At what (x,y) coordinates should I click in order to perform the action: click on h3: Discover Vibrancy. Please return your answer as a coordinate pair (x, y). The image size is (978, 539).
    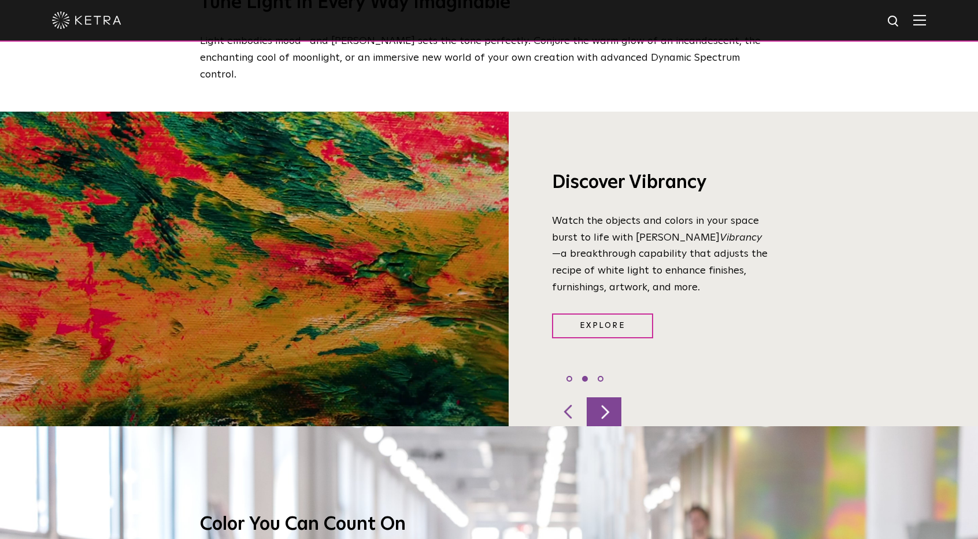
    Looking at the image, I should click on (660, 183).